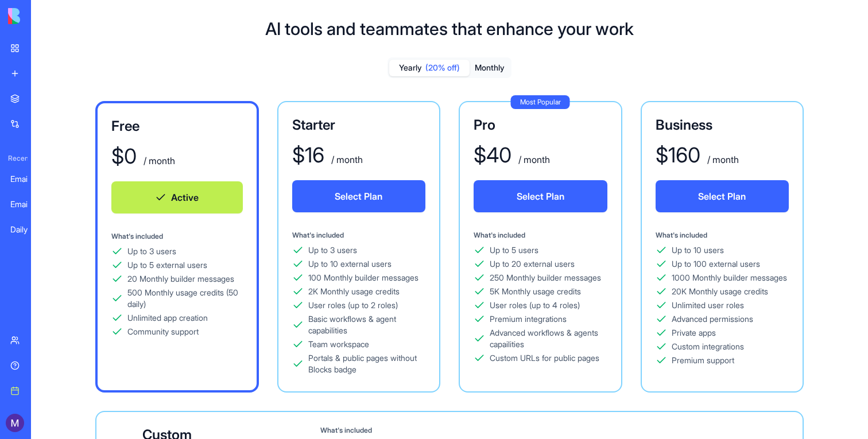 The image size is (868, 439). Describe the element at coordinates (716, 264) in the screenshot. I see `div: Up to 100 external users` at that location.